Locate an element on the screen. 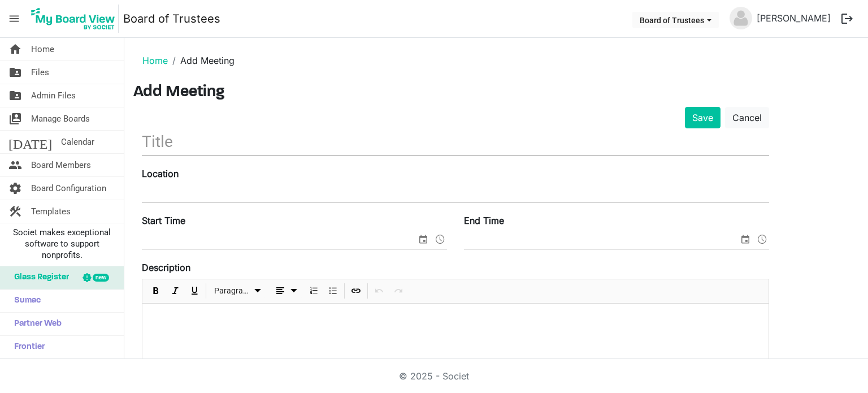  span: menu is located at coordinates (14, 18).